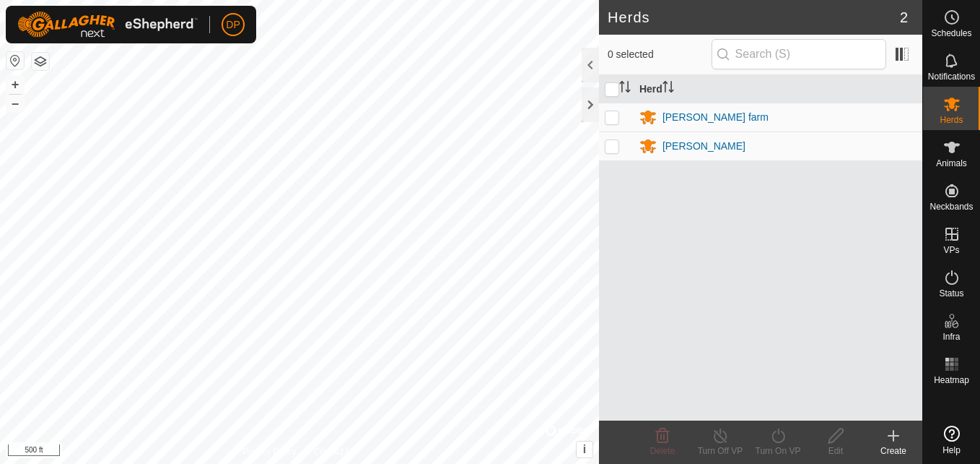 This screenshot has width=980, height=464. Describe the element at coordinates (951, 293) in the screenshot. I see `span: Status` at that location.